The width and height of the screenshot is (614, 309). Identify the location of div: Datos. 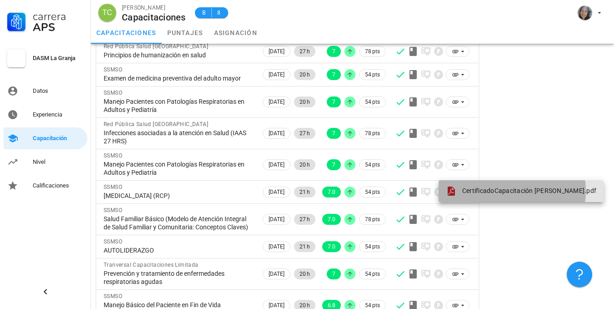
(58, 91).